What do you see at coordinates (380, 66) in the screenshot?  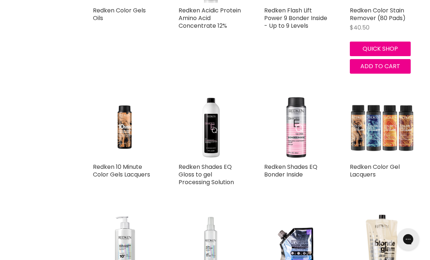 I see `button: Add to cart` at bounding box center [380, 66].